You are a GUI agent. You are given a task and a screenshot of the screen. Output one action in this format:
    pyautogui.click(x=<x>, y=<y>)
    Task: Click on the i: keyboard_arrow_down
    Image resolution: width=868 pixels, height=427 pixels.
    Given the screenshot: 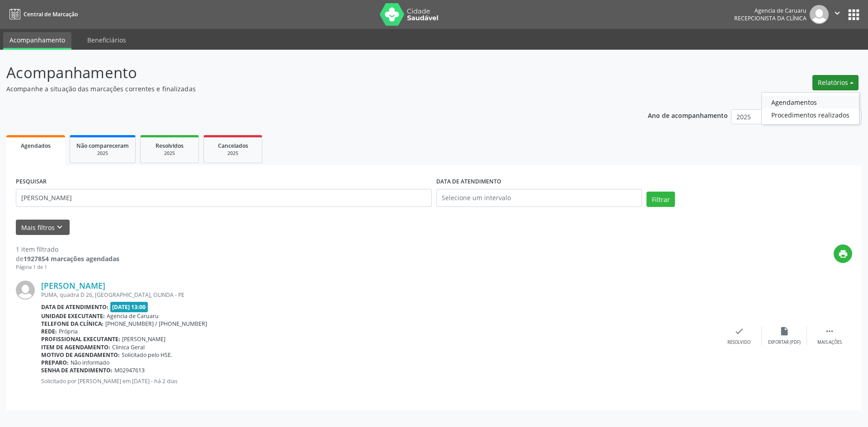 What is the action you would take?
    pyautogui.click(x=59, y=227)
    